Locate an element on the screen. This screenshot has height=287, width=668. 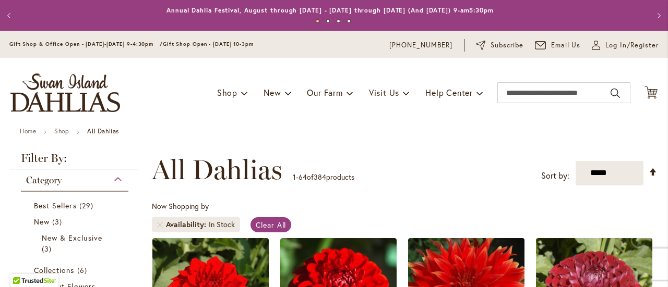
a: Remove Availability In Stock is located at coordinates (160, 225).